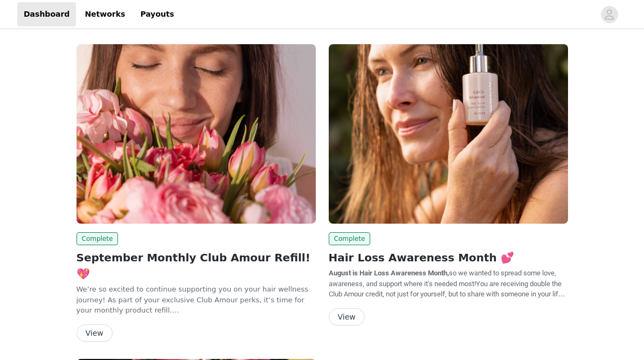  I want to click on strong: August is Hair Loss Awareness Month,, so click(388, 273).